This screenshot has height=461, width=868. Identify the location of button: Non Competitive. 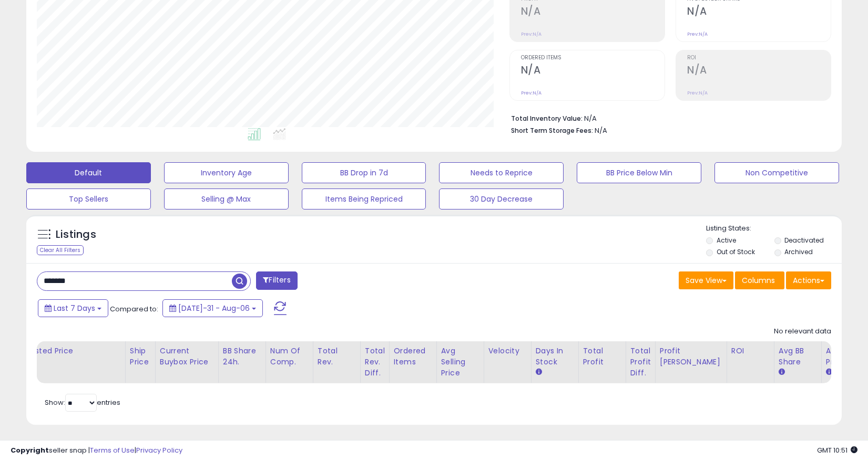
(776, 173).